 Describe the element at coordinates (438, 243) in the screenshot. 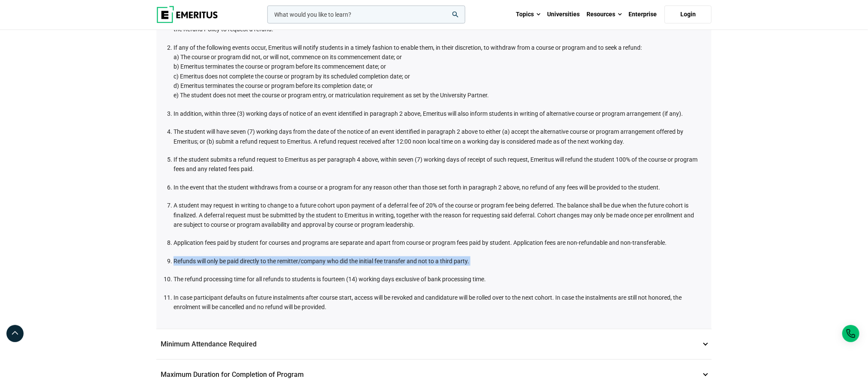

I see `li: Application fees paid by student for courses and programs are separate and apart from course or p...` at that location.